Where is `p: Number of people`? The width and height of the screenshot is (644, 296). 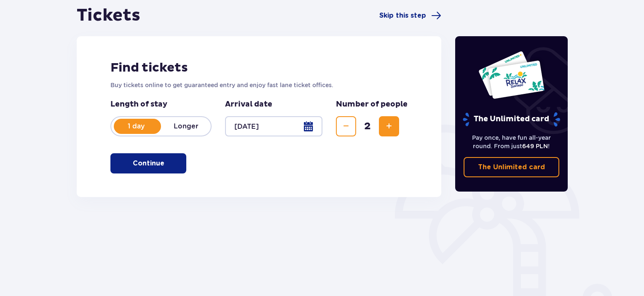
p: Number of people is located at coordinates (372, 104).